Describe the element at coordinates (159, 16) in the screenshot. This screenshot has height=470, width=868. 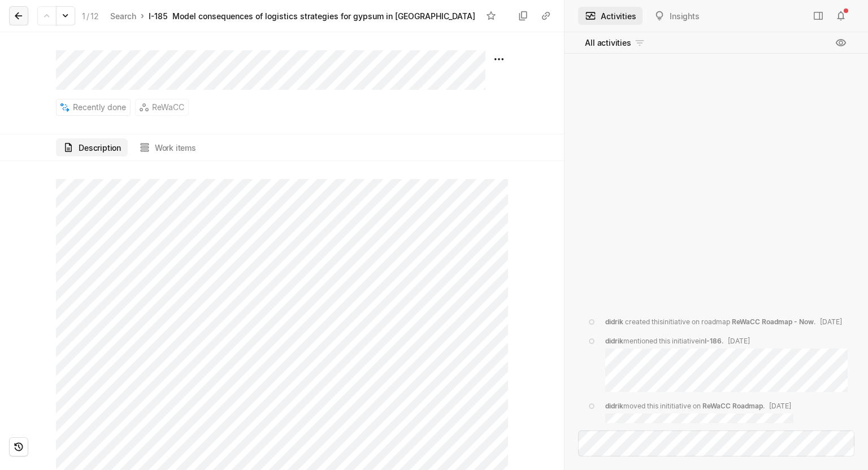
I see `div: I-185` at that location.